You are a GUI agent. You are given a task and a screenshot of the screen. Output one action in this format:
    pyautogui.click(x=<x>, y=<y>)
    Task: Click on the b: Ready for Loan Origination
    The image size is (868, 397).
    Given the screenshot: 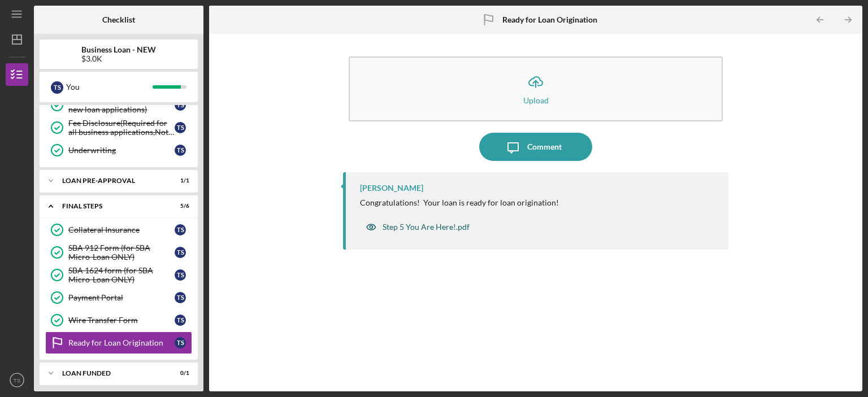 What is the action you would take?
    pyautogui.click(x=550, y=20)
    